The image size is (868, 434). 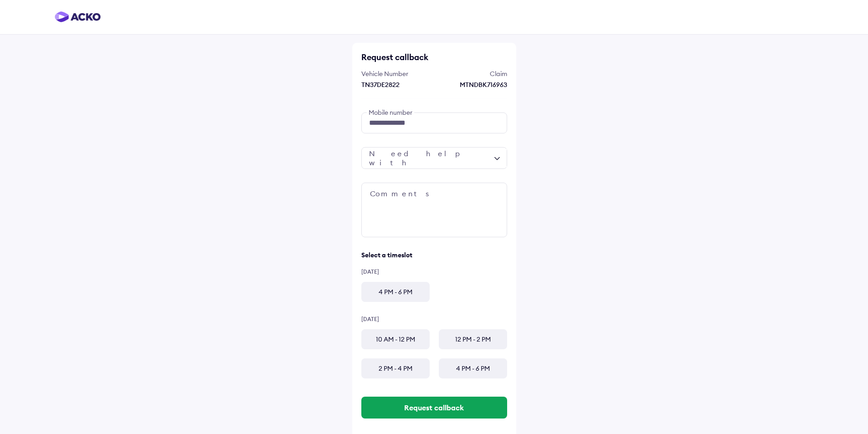 I want to click on button: Request callback, so click(x=434, y=408).